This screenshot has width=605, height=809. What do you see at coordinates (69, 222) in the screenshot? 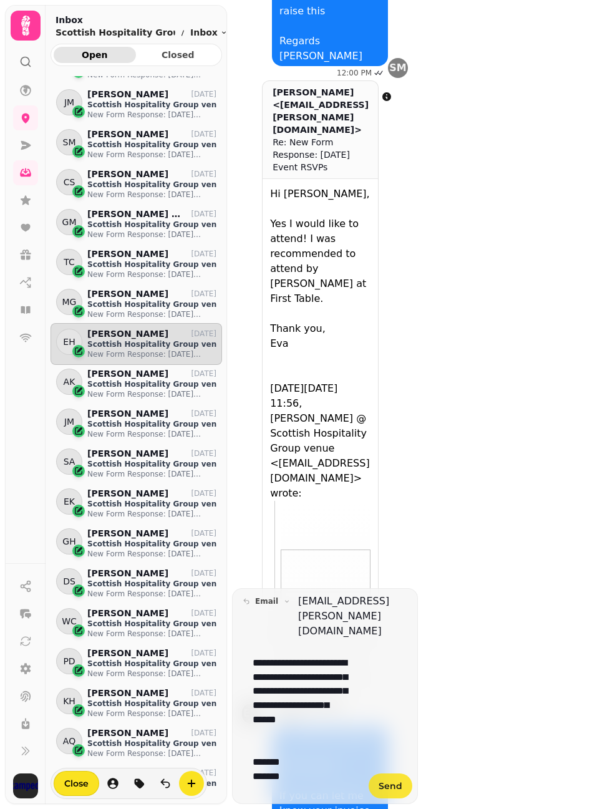
I see `span: GM` at bounding box center [69, 222].